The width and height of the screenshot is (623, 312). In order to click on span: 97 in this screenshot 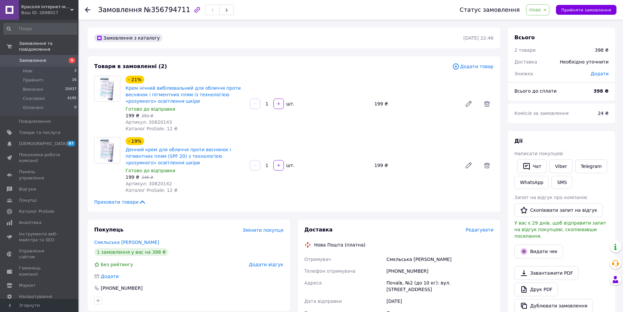, I will do `click(71, 143)`.